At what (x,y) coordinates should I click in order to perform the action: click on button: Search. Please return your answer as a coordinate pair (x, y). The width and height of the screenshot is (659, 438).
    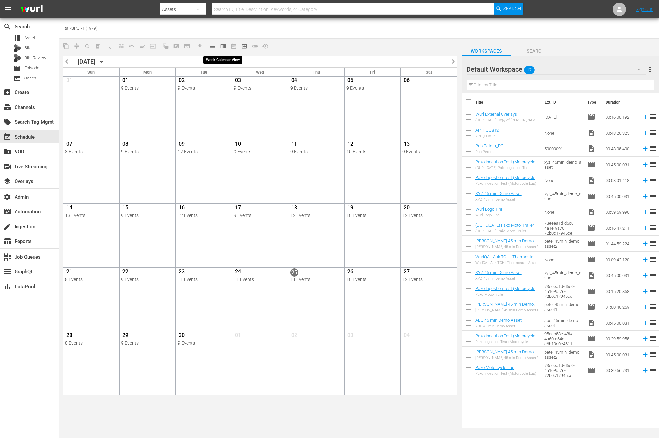
    Looking at the image, I should click on (508, 9).